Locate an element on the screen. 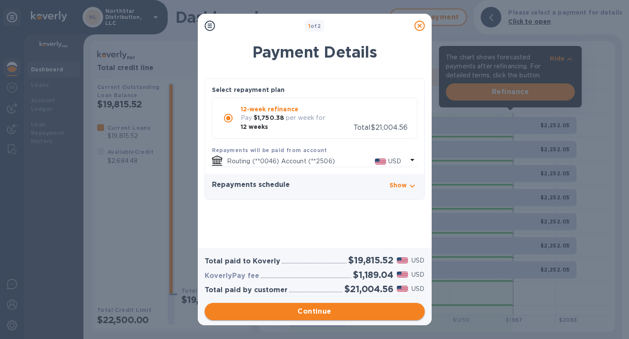 The height and width of the screenshot is (339, 629). h3: Repayments schedule is located at coordinates (250, 185).